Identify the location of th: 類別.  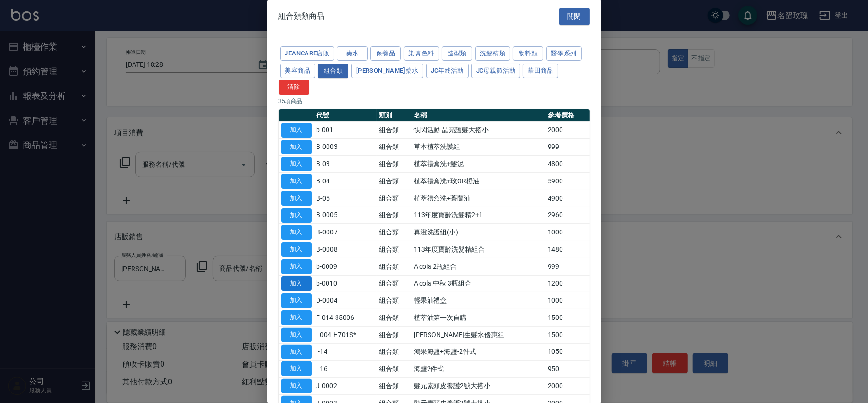
(394, 116).